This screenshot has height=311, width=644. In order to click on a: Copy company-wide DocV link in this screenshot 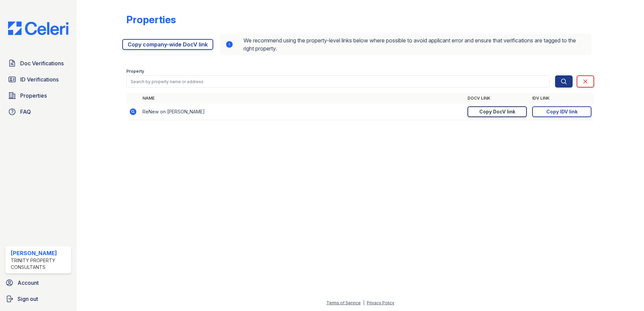, I will do `click(168, 45)`.